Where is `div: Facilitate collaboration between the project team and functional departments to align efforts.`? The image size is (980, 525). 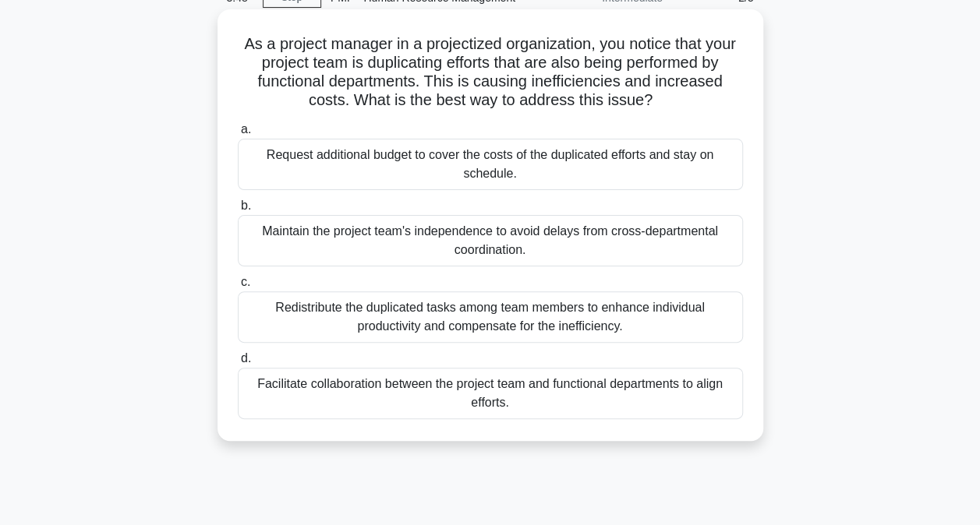
div: Facilitate collaboration between the project team and functional departments to align efforts. is located at coordinates (490, 394).